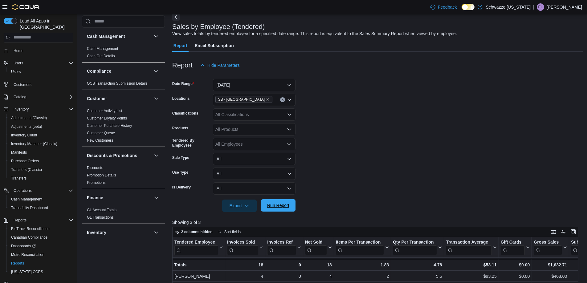  Describe the element at coordinates (123, 54) in the screenshot. I see `div: Cash Management` at that location.